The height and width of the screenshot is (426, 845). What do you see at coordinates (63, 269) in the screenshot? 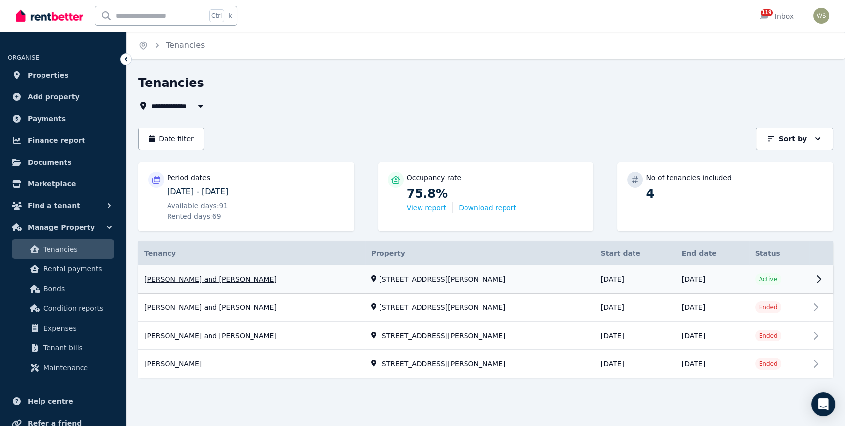
I see `a: Rental payments` at bounding box center [63, 269].